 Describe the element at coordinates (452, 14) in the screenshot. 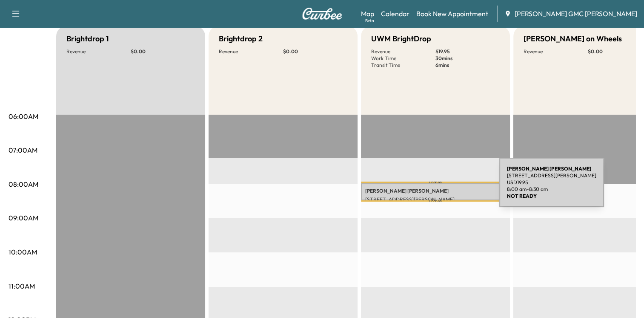

I see `a: Book New Appointment` at that location.